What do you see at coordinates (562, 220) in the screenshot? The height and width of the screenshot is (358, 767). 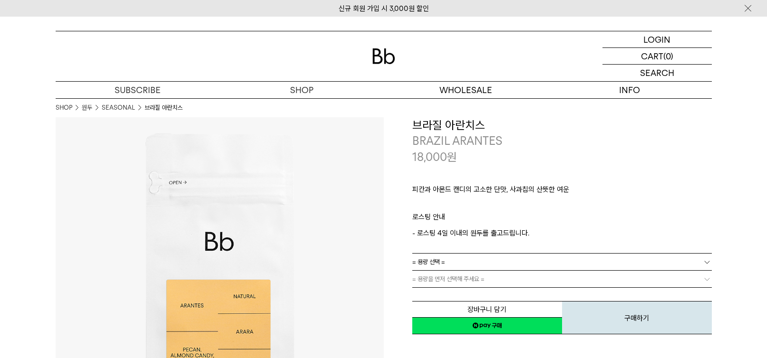 I see `p: 로스팅 안내` at bounding box center [562, 220].